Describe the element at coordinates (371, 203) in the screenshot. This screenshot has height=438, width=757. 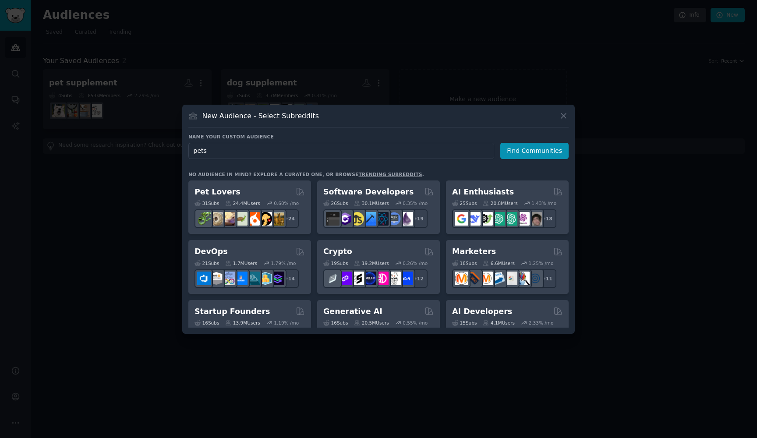
I see `div: 30.1M Users` at that location.